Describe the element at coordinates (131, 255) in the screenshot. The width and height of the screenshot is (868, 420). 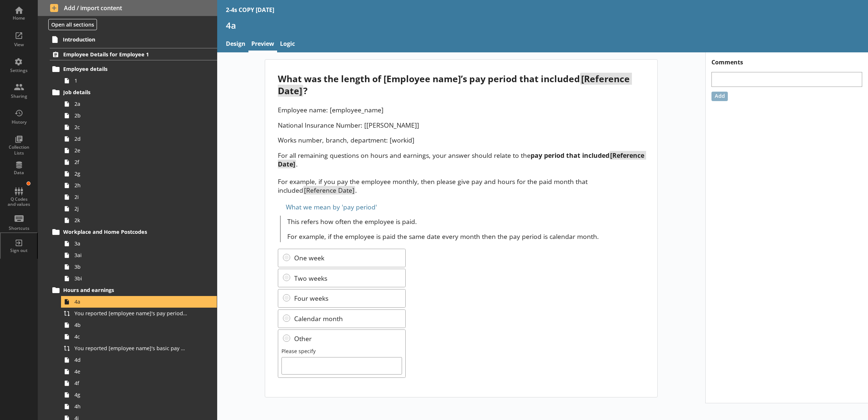
I see `span: 3ai` at that location.